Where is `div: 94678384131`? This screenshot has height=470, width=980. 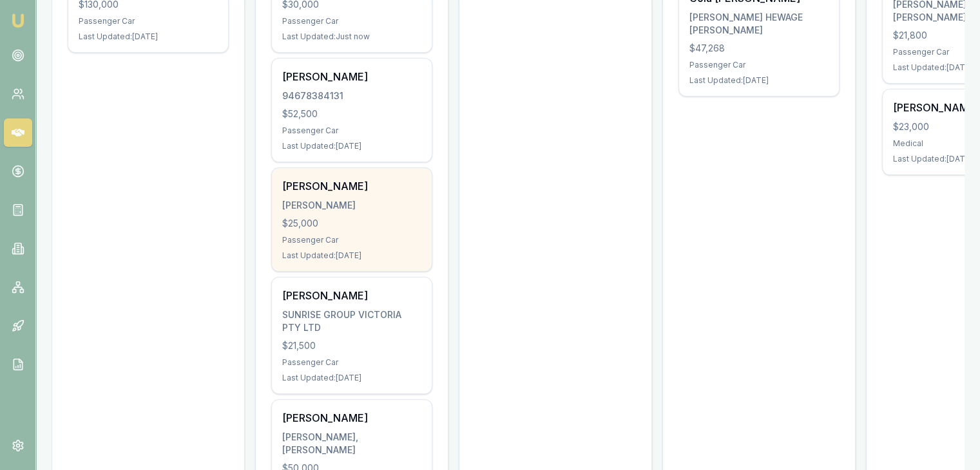 div: 94678384131 is located at coordinates (352, 96).